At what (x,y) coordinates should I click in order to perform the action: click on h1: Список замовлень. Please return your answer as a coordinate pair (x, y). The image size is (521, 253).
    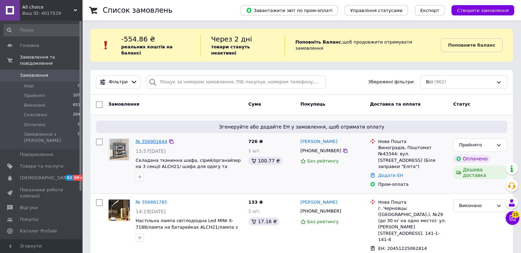
    Looking at the image, I should click on (137, 10).